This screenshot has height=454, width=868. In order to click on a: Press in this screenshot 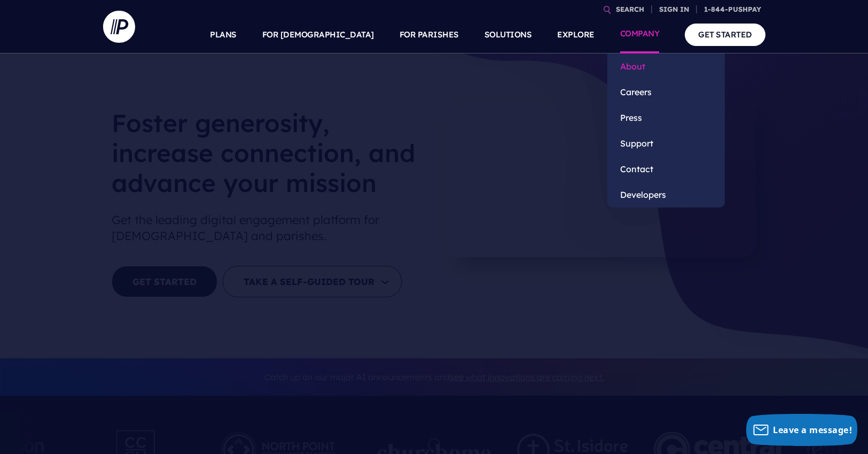, I will do `click(666, 118)`.